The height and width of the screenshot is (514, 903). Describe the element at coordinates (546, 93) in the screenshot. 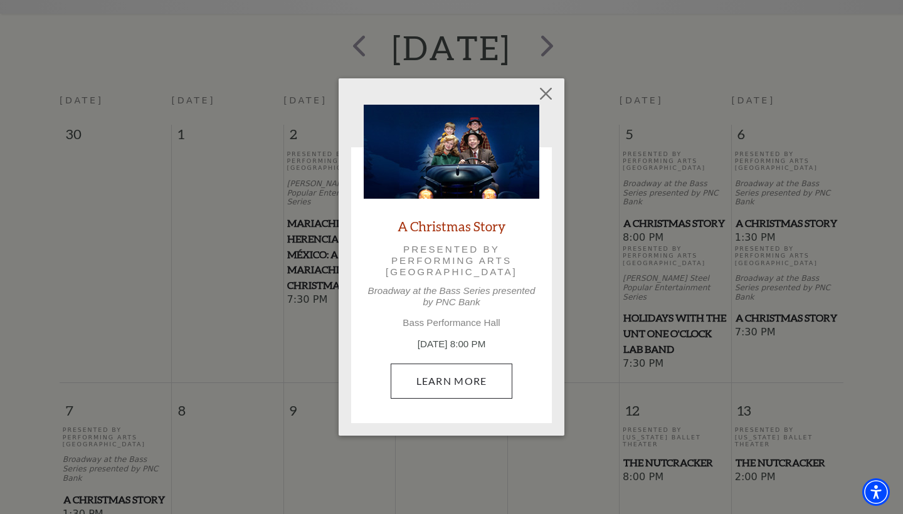

I see `button: Close` at that location.